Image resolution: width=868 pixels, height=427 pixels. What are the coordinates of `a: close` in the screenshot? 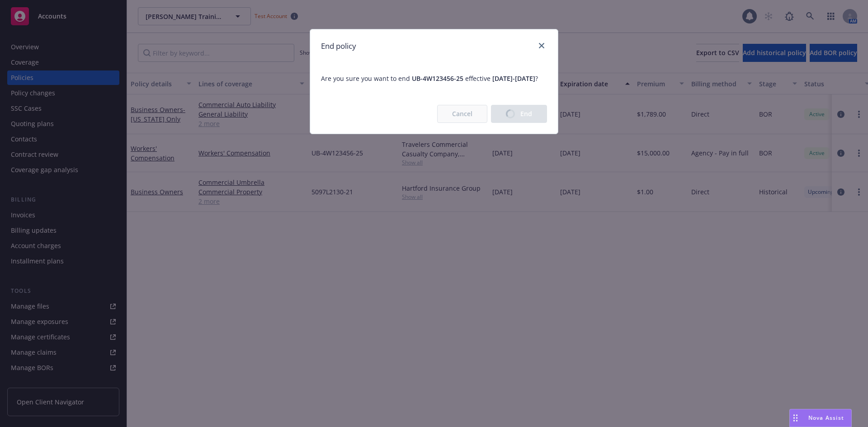 It's located at (542, 46).